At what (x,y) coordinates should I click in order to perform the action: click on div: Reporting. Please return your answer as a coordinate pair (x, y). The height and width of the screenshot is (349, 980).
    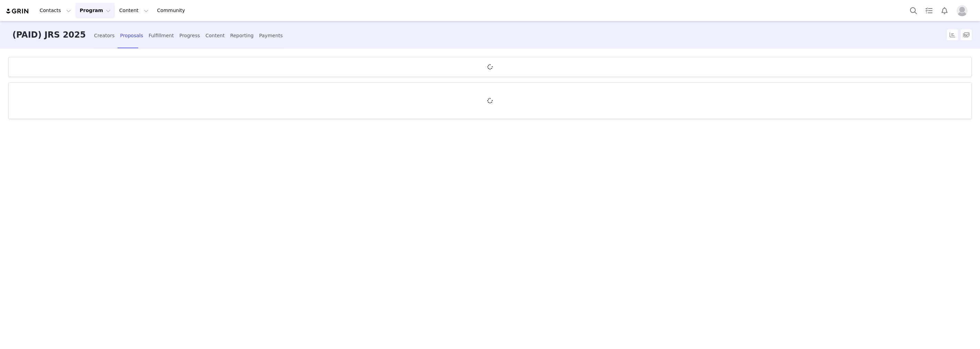
    Looking at the image, I should click on (242, 35).